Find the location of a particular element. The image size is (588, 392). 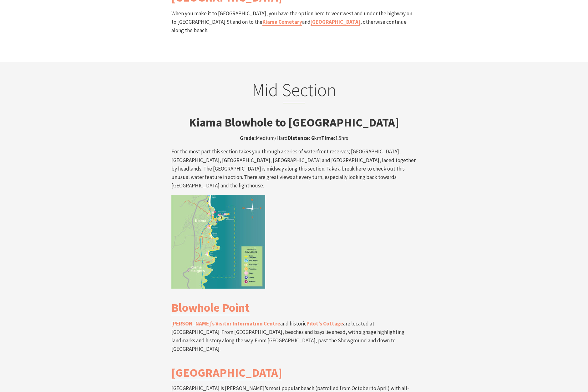

p: For the most part this section takes you through a series of waterfront reserves; [GEOGRAPHIC_DAT... is located at coordinates (294, 169).